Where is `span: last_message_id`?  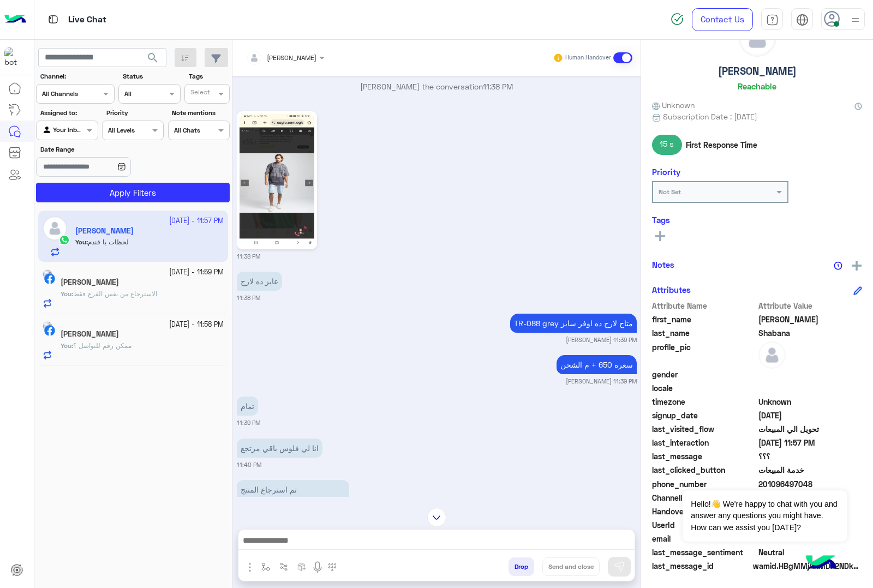
span: last_message_id is located at coordinates (701, 566).